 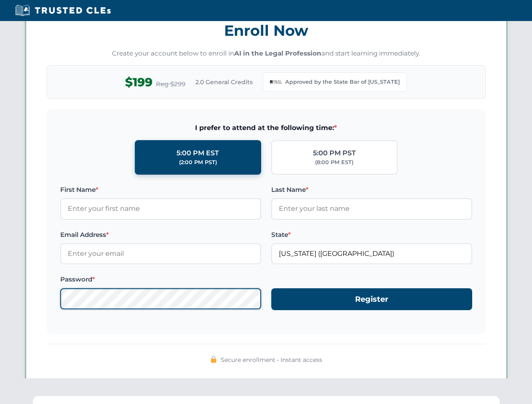 What do you see at coordinates (224, 82) in the screenshot?
I see `span: 2.0 General Credits` at bounding box center [224, 82].